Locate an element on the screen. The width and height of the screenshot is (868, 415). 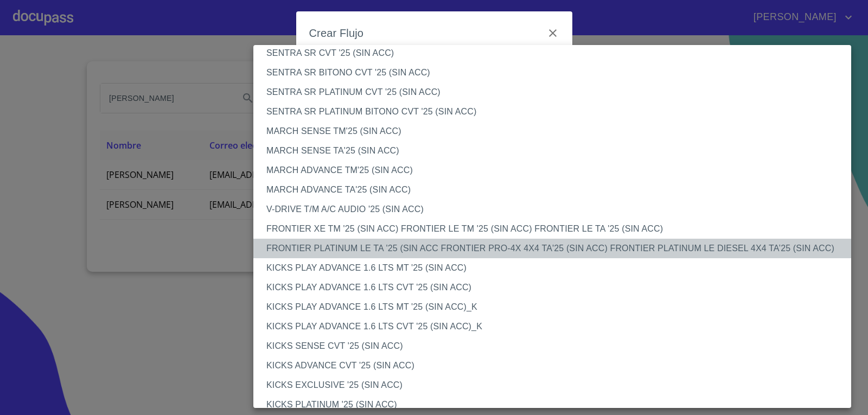
li: SENTRA SR PLATINUM CVT '25 (SIN ACC) is located at coordinates (556, 93).